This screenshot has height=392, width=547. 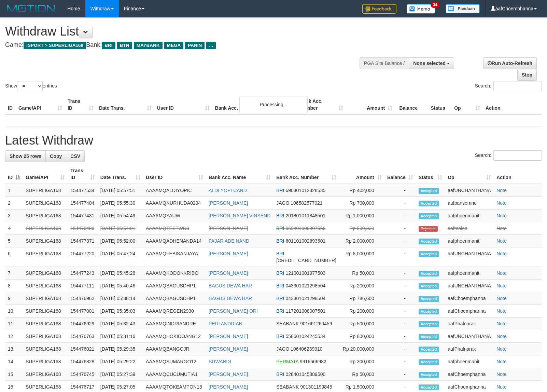 What do you see at coordinates (31, 8) in the screenshot?
I see `img: MOTION_logo.png` at bounding box center [31, 8].